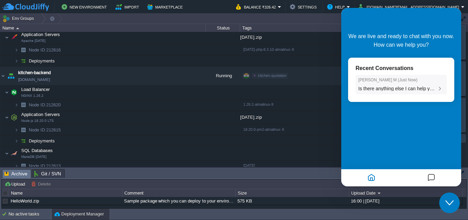 The width and height of the screenshot is (468, 220). Describe the element at coordinates (272, 75) in the screenshot. I see `span: kitchen-quotation` at that location.